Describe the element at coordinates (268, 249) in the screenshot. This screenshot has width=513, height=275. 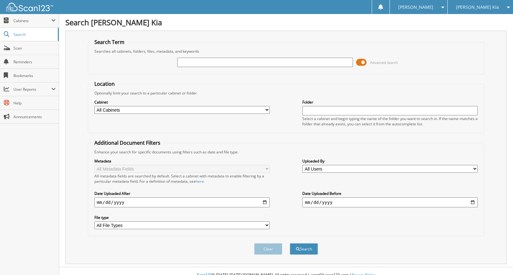
I see `button: Clear` at that location.